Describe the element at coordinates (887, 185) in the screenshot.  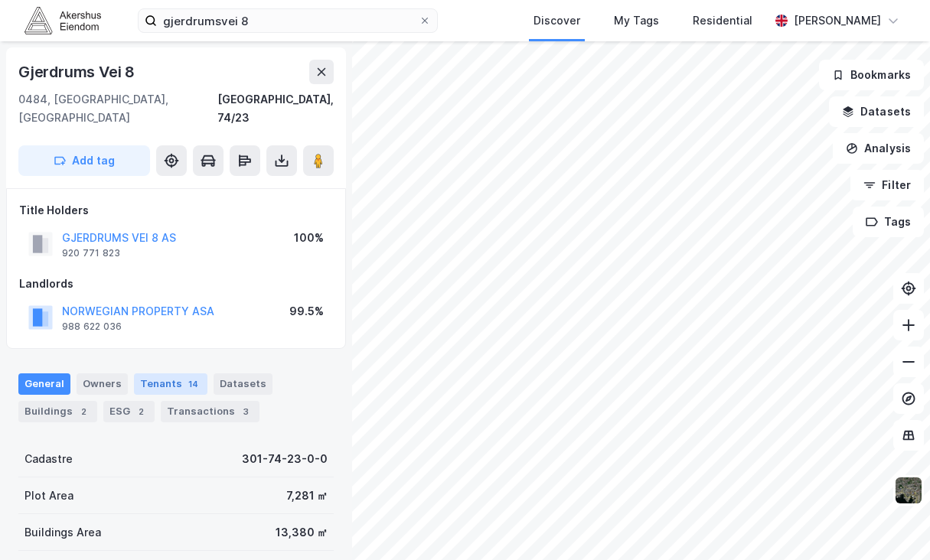
I see `button: Filter` at that location.